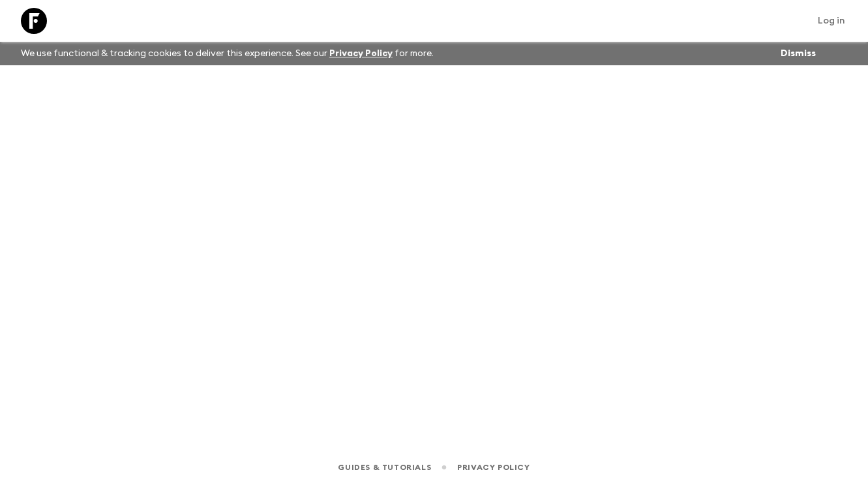 The width and height of the screenshot is (868, 485). I want to click on p: We use functional & tracking cookies to deliver this experience. See our for more., so click(227, 54).